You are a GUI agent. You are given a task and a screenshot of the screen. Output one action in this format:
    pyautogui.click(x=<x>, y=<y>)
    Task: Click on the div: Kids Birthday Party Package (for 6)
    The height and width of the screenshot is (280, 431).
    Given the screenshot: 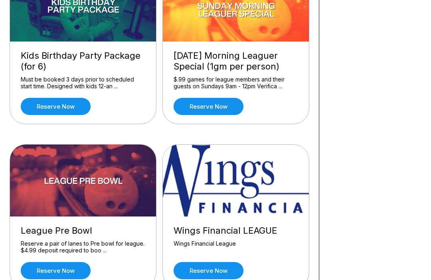 What is the action you would take?
    pyautogui.click(x=83, y=61)
    